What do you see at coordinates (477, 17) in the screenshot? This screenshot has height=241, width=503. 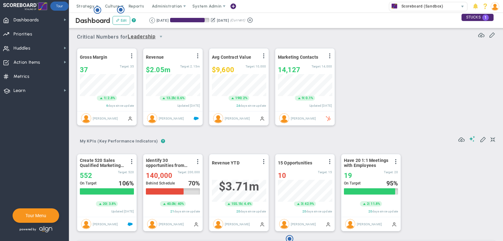 I see `div: STUCKS` at bounding box center [477, 17].